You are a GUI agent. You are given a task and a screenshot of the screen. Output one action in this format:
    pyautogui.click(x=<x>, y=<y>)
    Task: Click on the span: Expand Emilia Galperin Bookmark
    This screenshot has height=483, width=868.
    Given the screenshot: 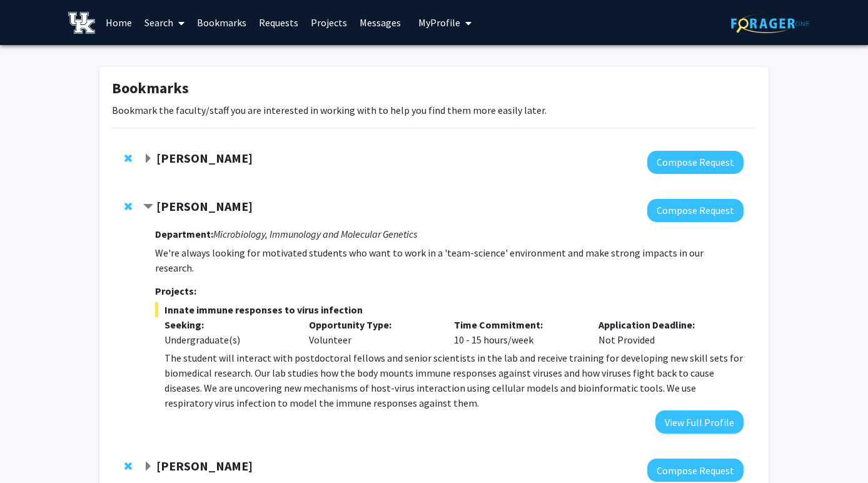 What is the action you would take?
    pyautogui.click(x=148, y=466)
    